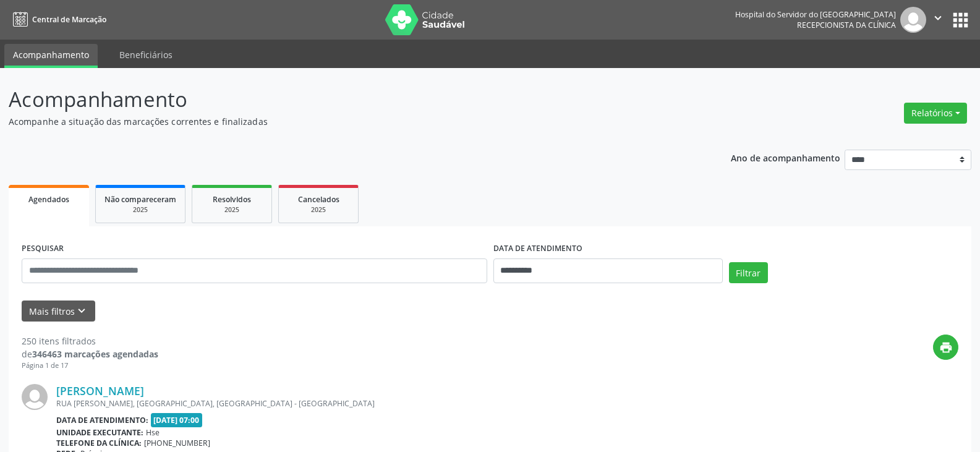  I want to click on label: PESQUISAR, so click(42, 249).